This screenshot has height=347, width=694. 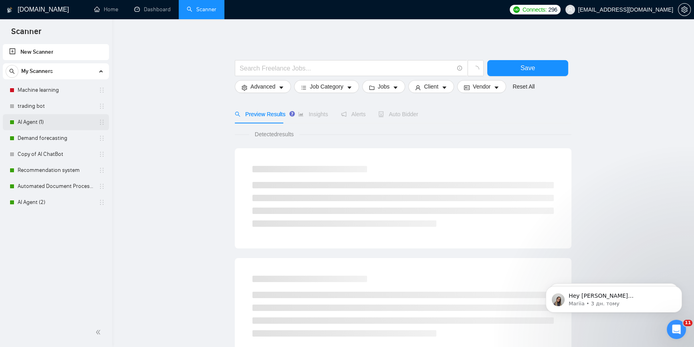 I want to click on a: dashboardDashboard, so click(x=152, y=9).